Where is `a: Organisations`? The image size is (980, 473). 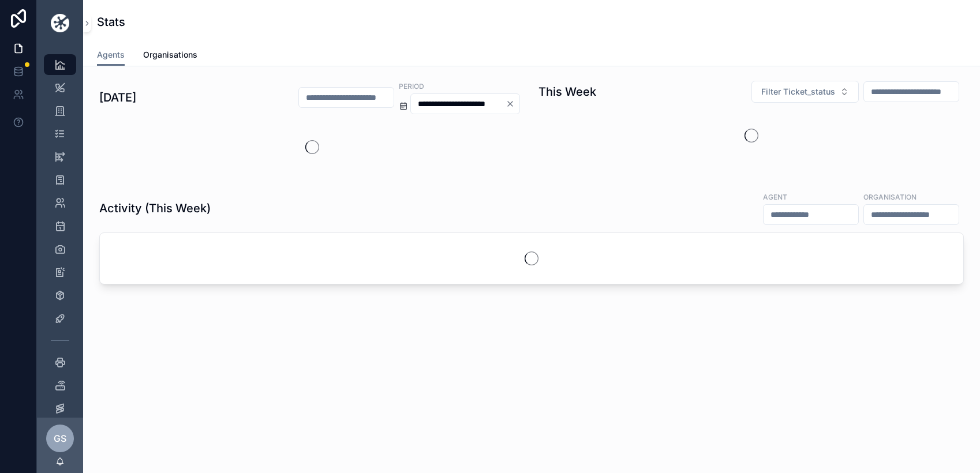 a: Organisations is located at coordinates (170, 56).